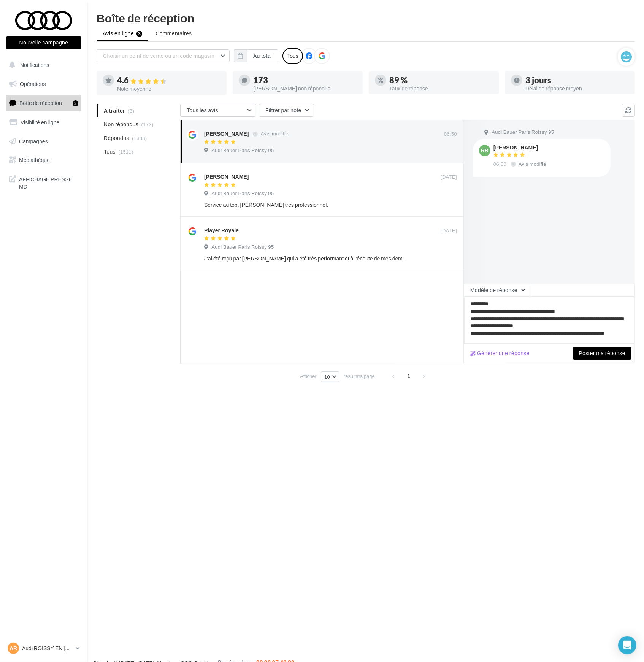 The image size is (644, 662). Describe the element at coordinates (140, 138) in the screenshot. I see `span: (1338)` at that location.